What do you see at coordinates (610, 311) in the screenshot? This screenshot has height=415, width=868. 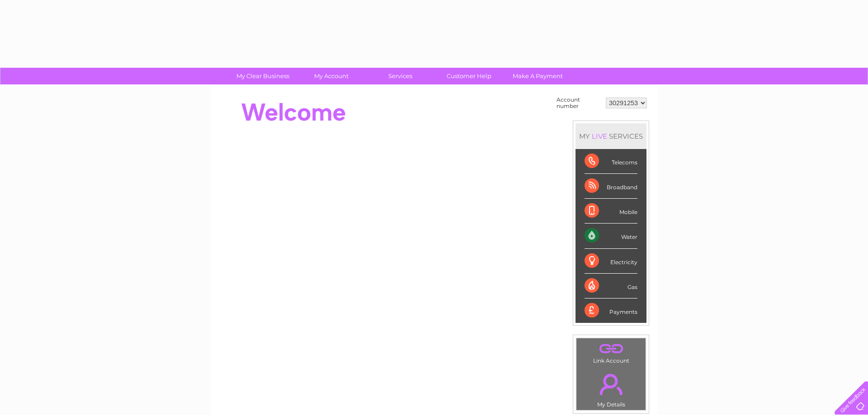 I see `div: Payments` at bounding box center [610, 311].